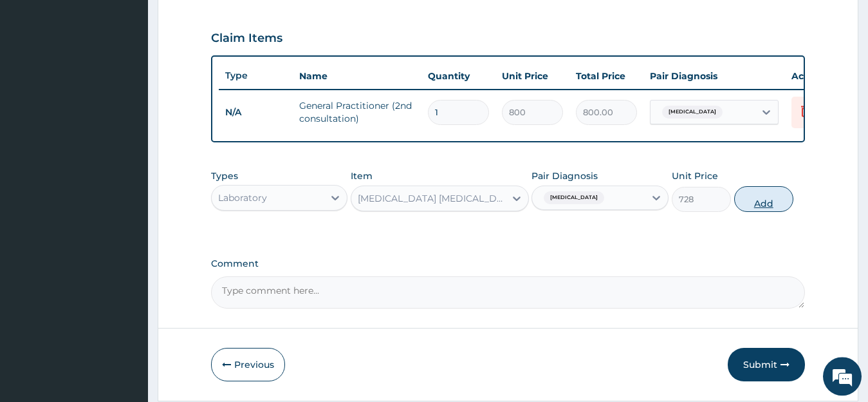 This screenshot has width=868, height=402. What do you see at coordinates (763, 199) in the screenshot?
I see `button: Add` at bounding box center [763, 199].